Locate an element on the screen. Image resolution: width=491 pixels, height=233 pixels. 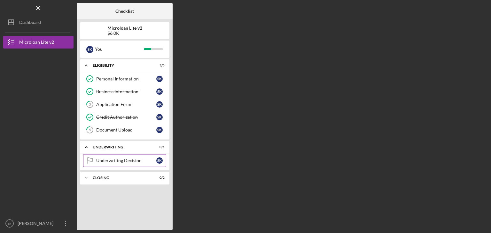
div: Document Upload is located at coordinates (126, 130).